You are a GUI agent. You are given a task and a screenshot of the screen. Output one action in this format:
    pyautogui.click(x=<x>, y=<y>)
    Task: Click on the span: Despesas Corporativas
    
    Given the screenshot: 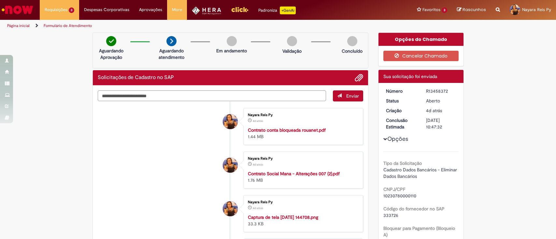 What is the action you would take?
    pyautogui.click(x=107, y=10)
    